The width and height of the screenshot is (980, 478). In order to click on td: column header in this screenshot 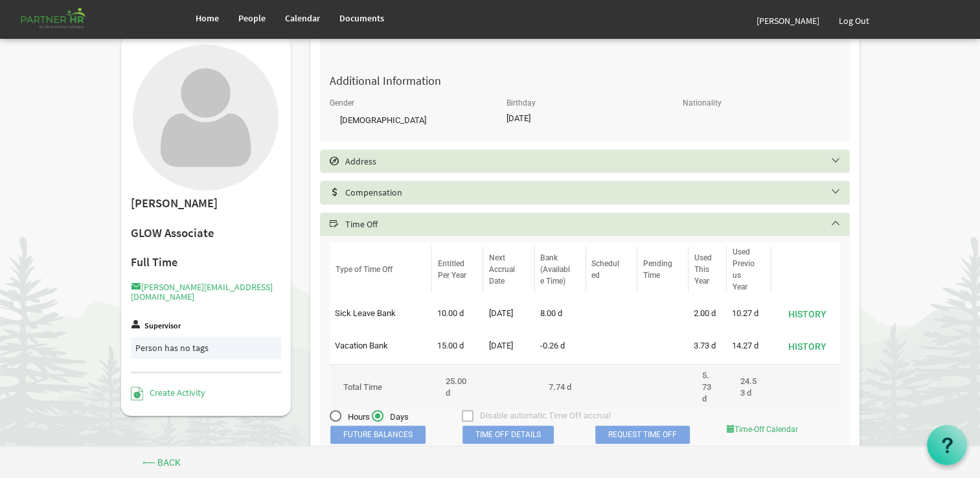, I will do `click(806, 387)`.